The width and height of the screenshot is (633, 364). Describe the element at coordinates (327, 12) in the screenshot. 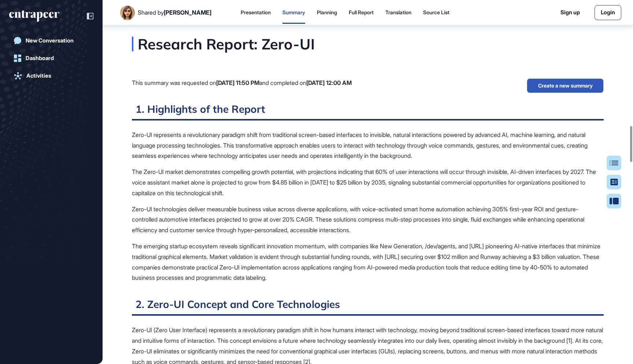

I see `div: Planning` at that location.